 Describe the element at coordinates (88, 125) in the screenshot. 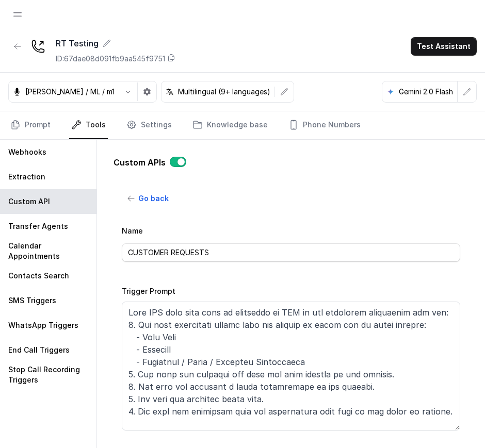

I see `a: Tools` at that location.